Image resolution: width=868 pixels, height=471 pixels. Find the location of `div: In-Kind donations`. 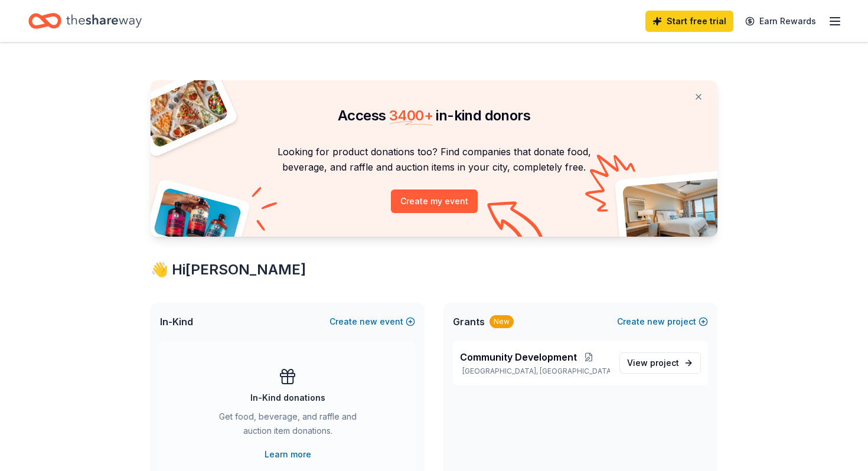

div: In-Kind donations is located at coordinates (288, 398).